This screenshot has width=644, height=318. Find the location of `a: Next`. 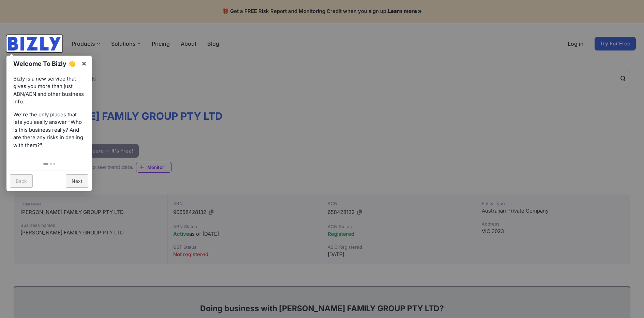

a: Next is located at coordinates (77, 181).